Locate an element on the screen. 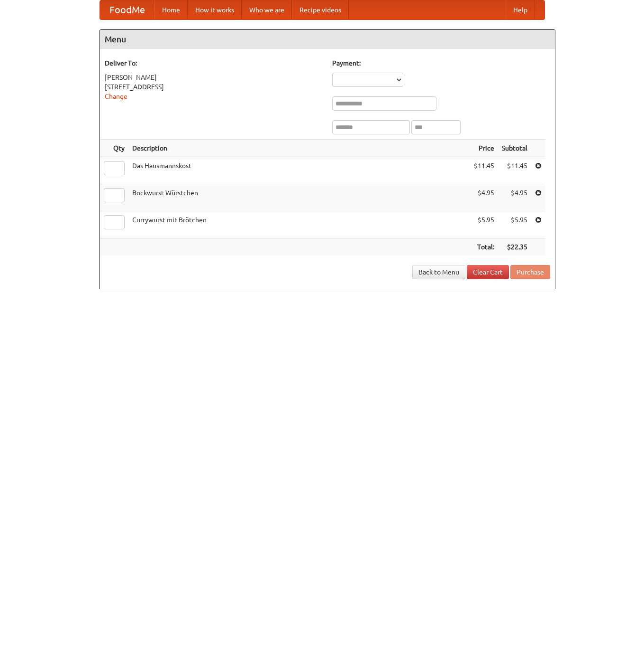 Image resolution: width=644 pixels, height=672 pixels. a: Recipe videos is located at coordinates (321, 10).